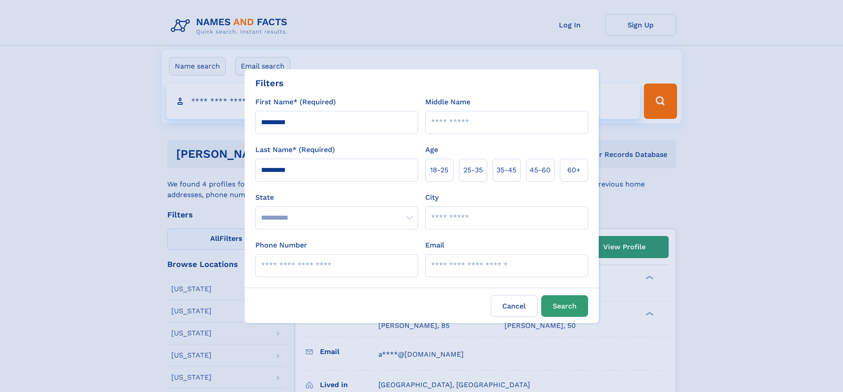 The image size is (843, 392). I want to click on span: 60+, so click(574, 170).